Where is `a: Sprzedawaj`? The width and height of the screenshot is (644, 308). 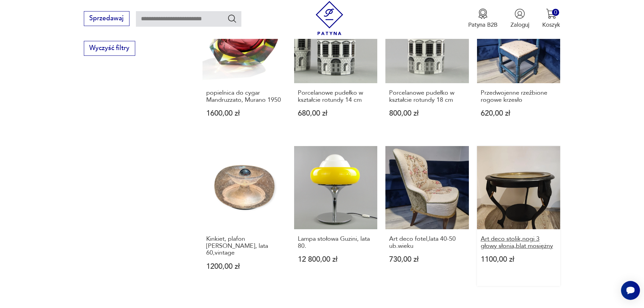
a: Sprzedawaj is located at coordinates (107, 19).